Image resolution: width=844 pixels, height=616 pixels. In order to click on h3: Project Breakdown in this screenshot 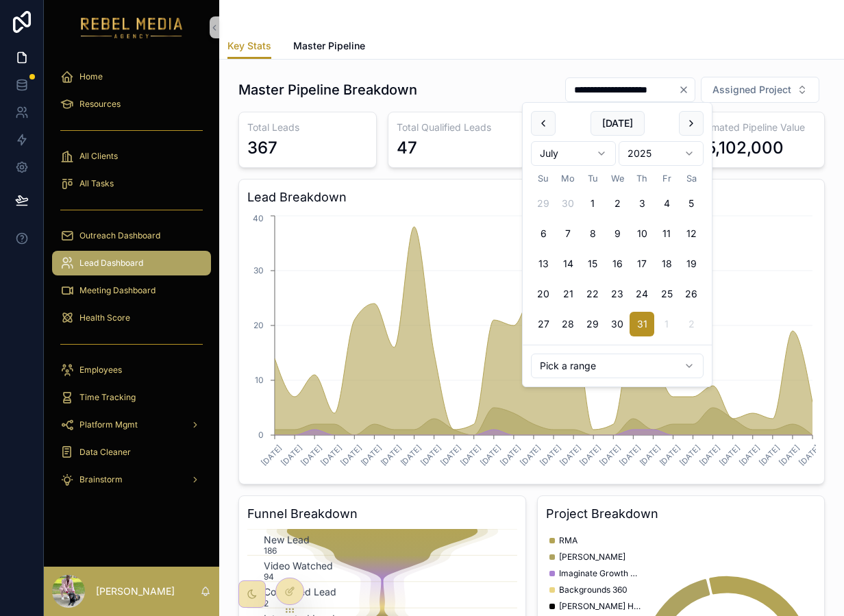, I will do `click(681, 514)`.